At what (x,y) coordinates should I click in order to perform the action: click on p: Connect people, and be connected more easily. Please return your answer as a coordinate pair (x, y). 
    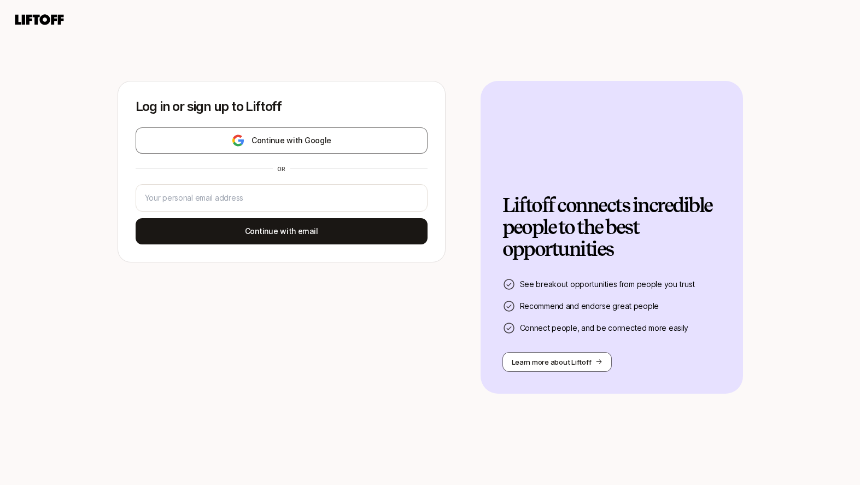
    Looking at the image, I should click on (604, 328).